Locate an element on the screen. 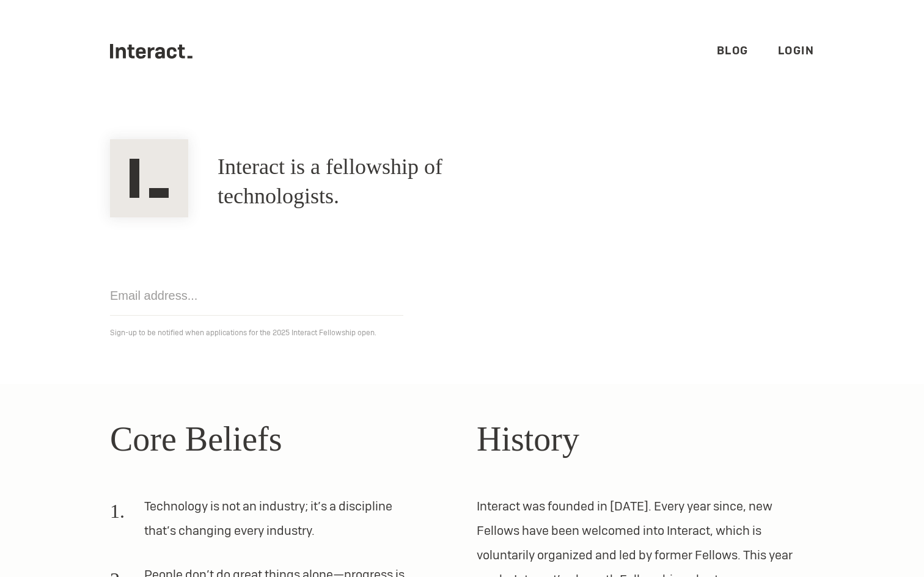  h1: Interact is a fellowship of technologists. is located at coordinates (382, 182).